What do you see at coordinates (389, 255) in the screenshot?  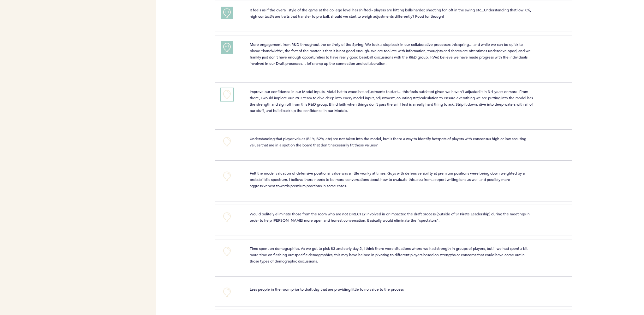 I see `span: Time spent on demographics. As we got to pick 83 and early day 2, I think there were situations w...` at bounding box center [389, 255].